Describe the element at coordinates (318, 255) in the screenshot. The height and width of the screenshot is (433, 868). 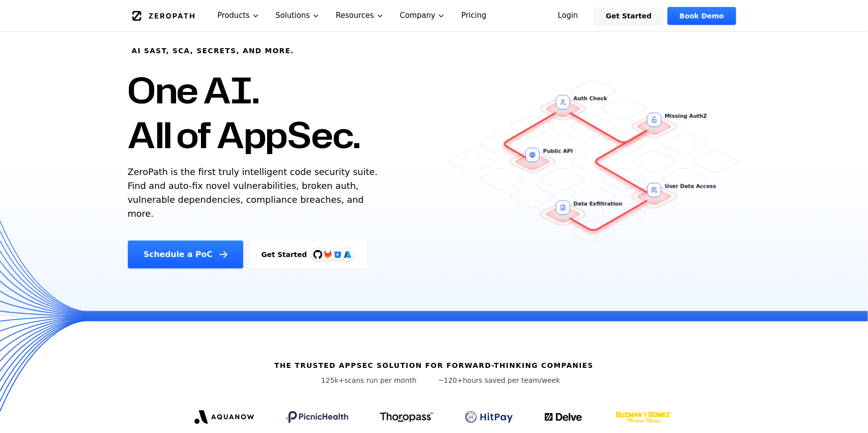
I see `img: GitHub` at that location.